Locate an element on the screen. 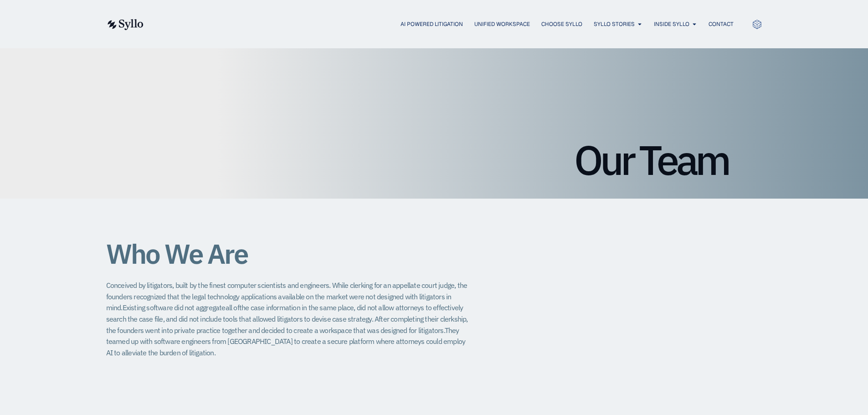 The width and height of the screenshot is (868, 415). a: Choose Syllo is located at coordinates (562, 24).